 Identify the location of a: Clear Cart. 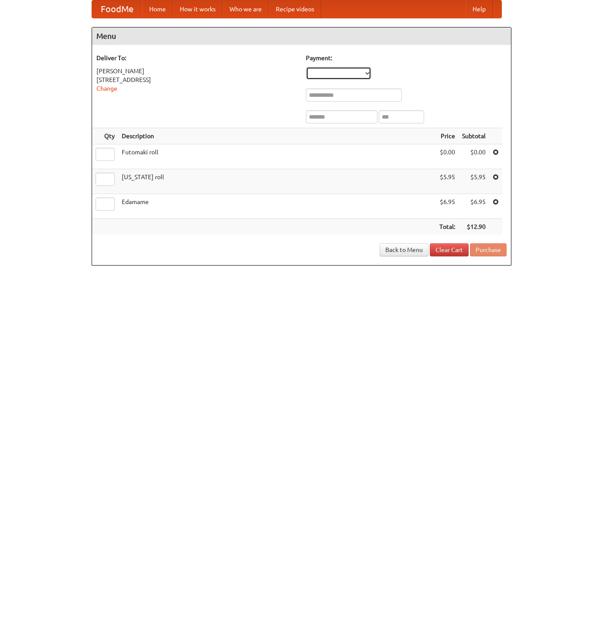
(449, 250).